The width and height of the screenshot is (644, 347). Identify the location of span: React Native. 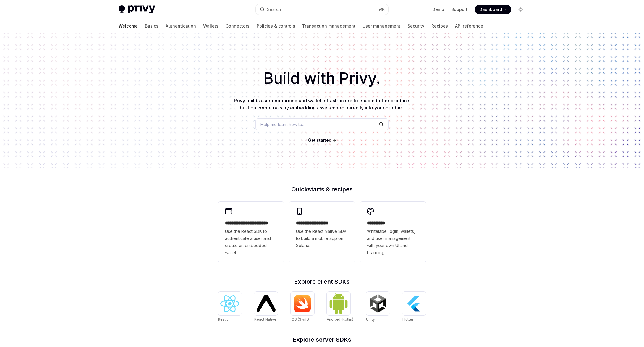
(265, 319).